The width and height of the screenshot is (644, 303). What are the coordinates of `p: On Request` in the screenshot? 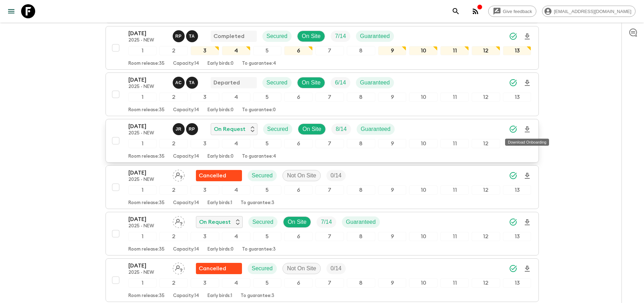 It's located at (215, 222).